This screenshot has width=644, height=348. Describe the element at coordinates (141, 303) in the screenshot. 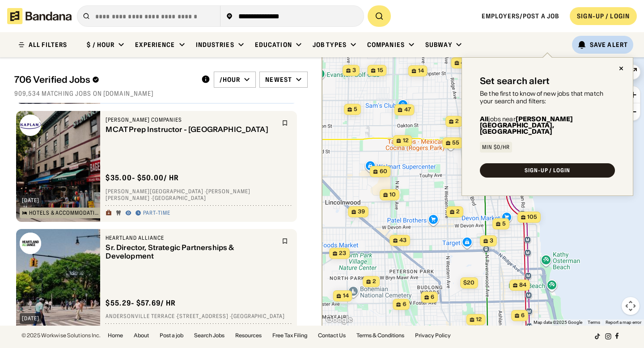

I see `div: $ 55.29 - $57.69 / hr` at that location.